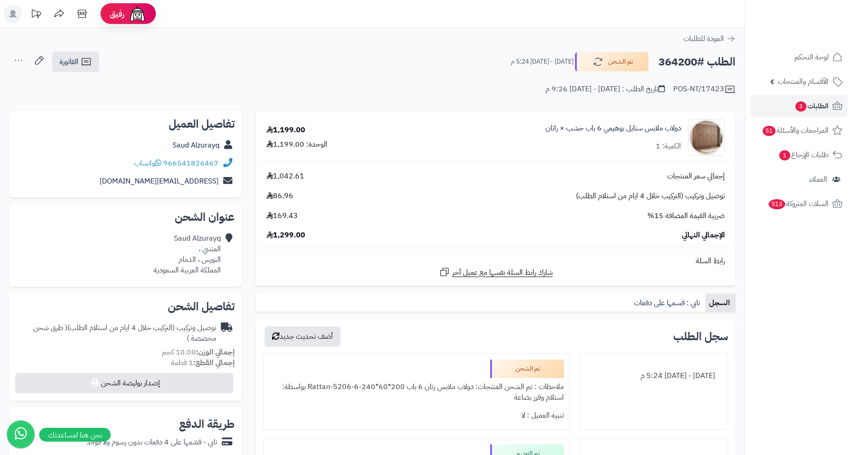 The height and width of the screenshot is (455, 853). I want to click on span: 1, so click(784, 155).